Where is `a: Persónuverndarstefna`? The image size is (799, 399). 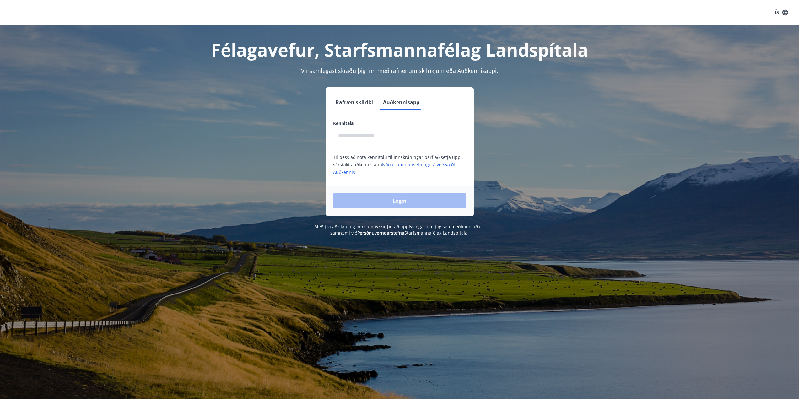 a: Persónuverndarstefna is located at coordinates (381, 233).